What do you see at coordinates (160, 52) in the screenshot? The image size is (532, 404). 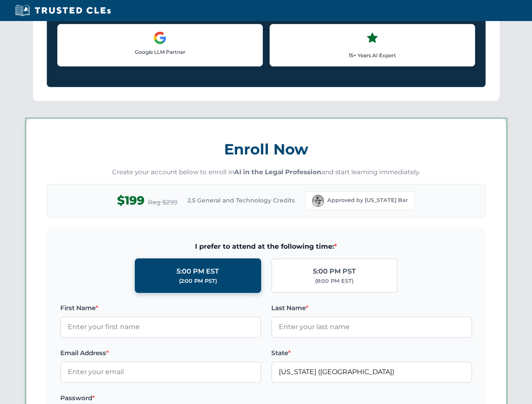 I see `p: Google LLM Partner` at bounding box center [160, 52].